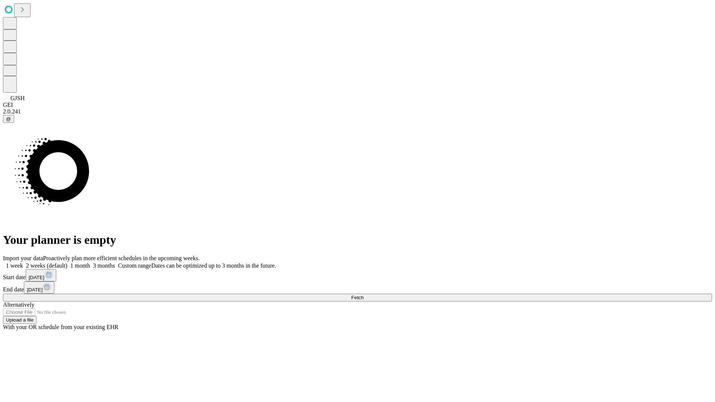  What do you see at coordinates (357, 298) in the screenshot?
I see `span: Fetch` at bounding box center [357, 298].